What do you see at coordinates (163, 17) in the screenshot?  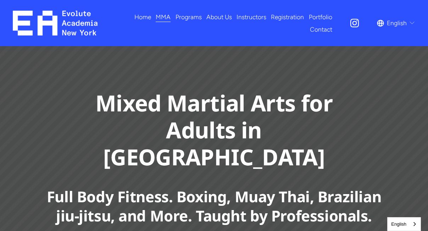 I see `span: MMA` at bounding box center [163, 17].